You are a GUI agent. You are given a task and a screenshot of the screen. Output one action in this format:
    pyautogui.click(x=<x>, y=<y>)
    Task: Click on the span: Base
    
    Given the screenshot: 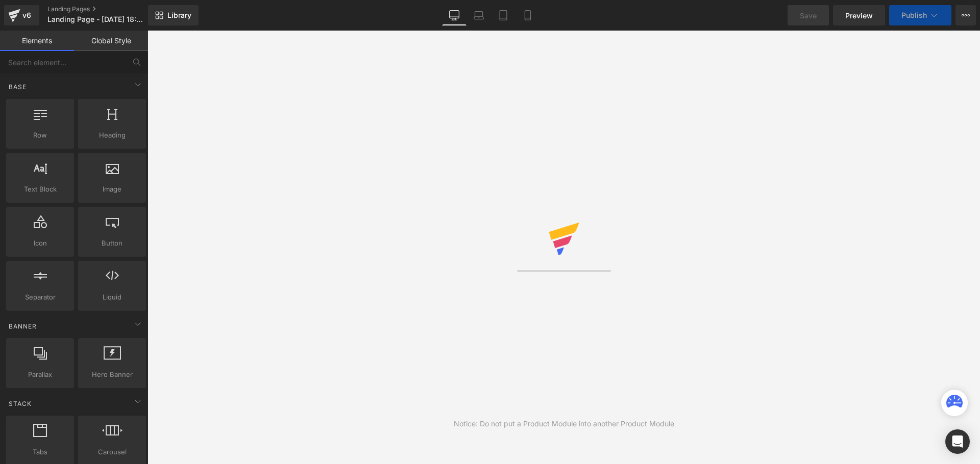 What is the action you would take?
    pyautogui.click(x=18, y=86)
    